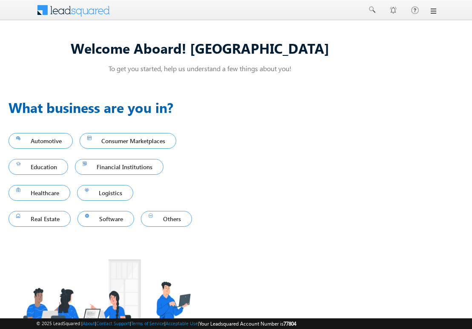 Image resolution: width=472 pixels, height=329 pixels. I want to click on span: Others, so click(167, 218).